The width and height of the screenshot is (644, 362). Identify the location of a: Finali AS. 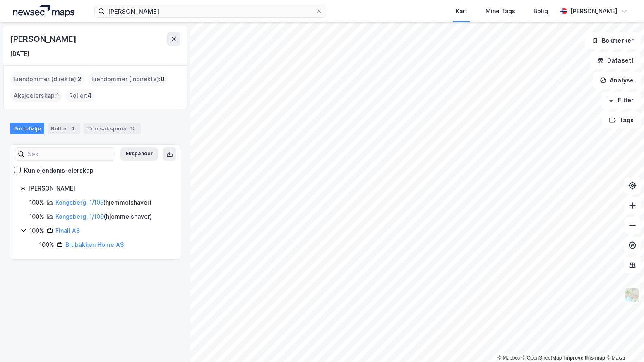
(67, 230).